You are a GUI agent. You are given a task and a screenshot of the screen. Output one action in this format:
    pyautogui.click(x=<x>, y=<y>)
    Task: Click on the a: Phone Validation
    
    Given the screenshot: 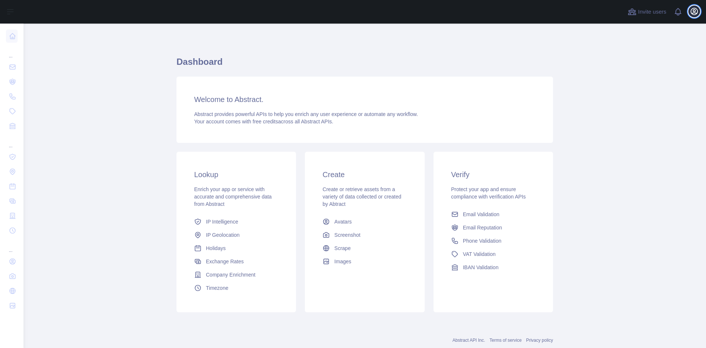 What is the action you would take?
    pyautogui.click(x=493, y=241)
    